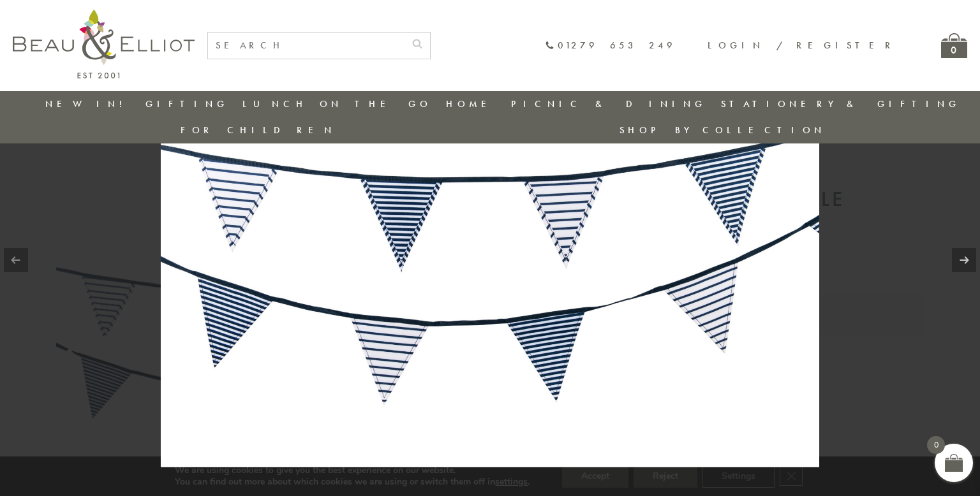 The width and height of the screenshot is (980, 496). Describe the element at coordinates (964, 260) in the screenshot. I see `a: Next` at that location.